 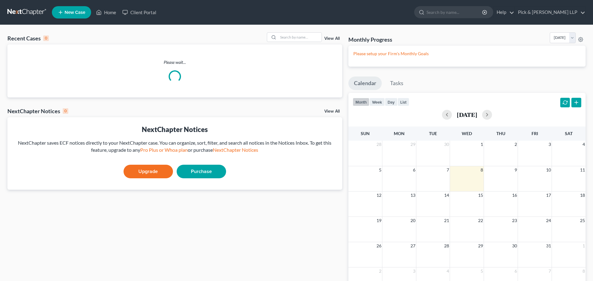 I want to click on span: 16, so click(x=514, y=195).